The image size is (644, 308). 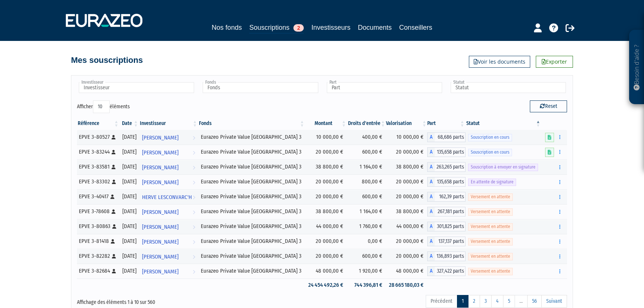 I want to click on div: EPVE 3-80527, so click(x=98, y=137).